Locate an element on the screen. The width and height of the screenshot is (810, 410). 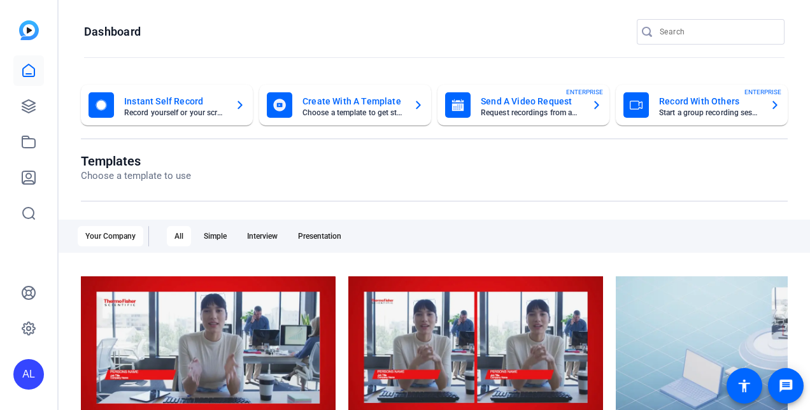
p: Choose a template to use is located at coordinates (136, 176).